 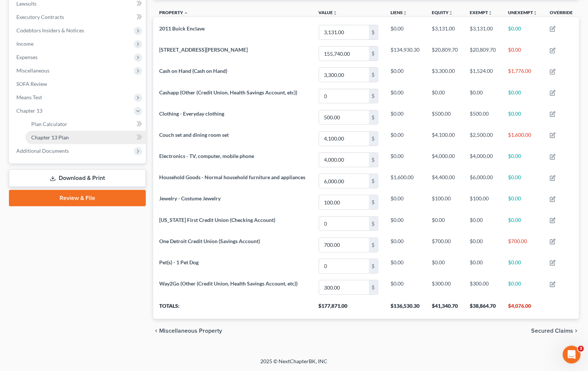 What do you see at coordinates (523, 308) in the screenshot?
I see `th: $4,076.00` at bounding box center [523, 308].